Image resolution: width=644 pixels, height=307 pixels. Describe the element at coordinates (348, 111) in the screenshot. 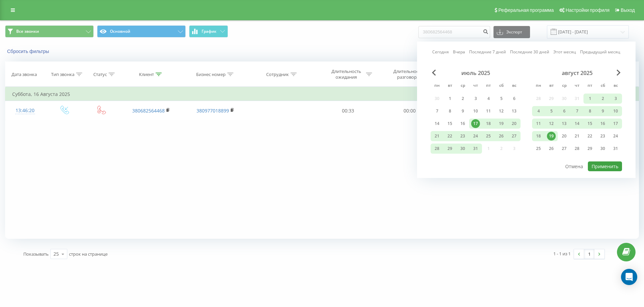

I see `td: 00:33` at that location.